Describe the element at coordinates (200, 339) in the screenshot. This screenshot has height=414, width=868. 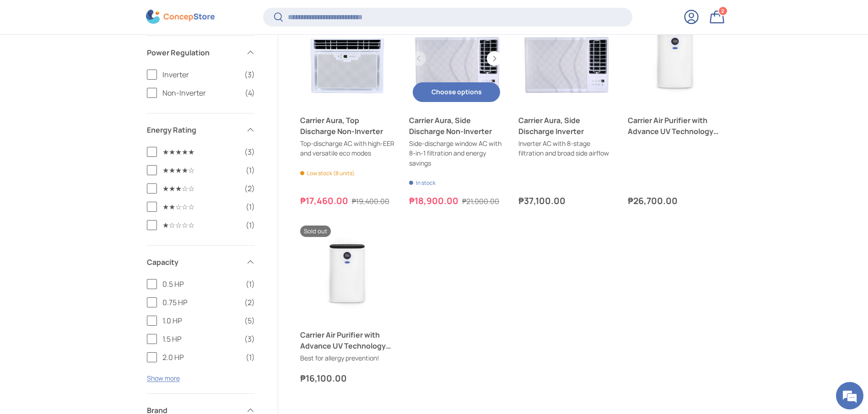
I see `span: 1.5 HP` at that location.